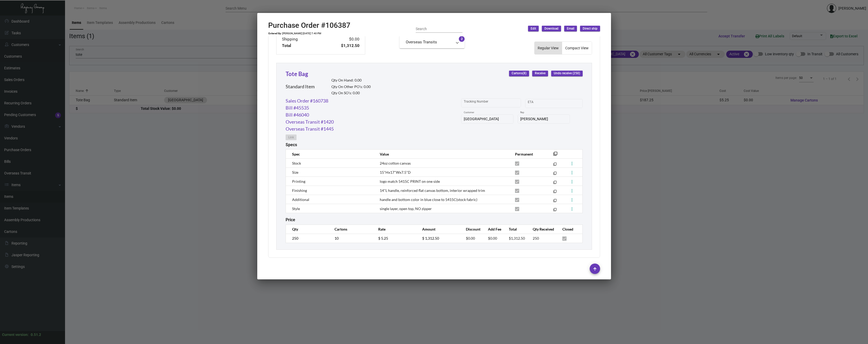 This screenshot has height=344, width=868. What do you see at coordinates (566, 73) in the screenshot?
I see `span: Undo receive (250)` at bounding box center [566, 73].